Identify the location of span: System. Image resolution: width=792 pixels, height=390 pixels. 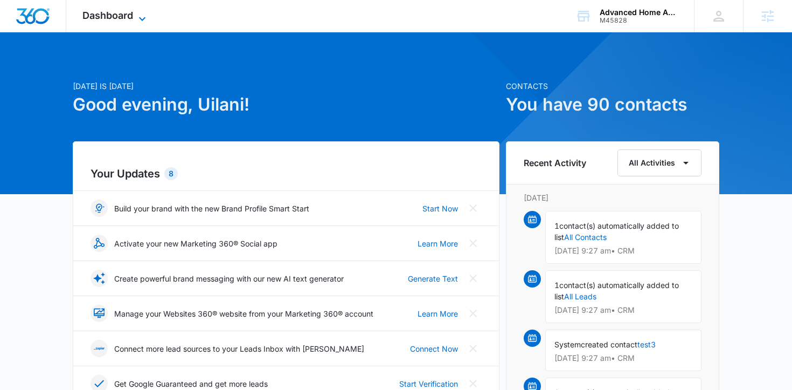
(567, 344).